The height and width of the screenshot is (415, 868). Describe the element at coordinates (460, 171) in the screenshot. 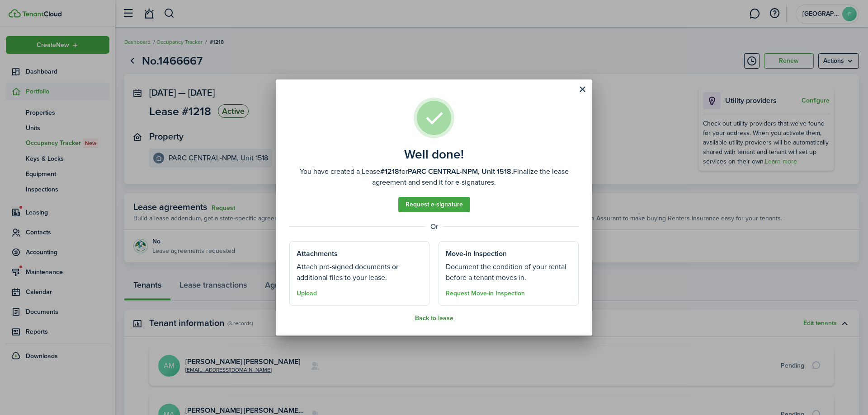

I see `b: PARC CENTRAL-NPM, Unit 1518.` at that location.